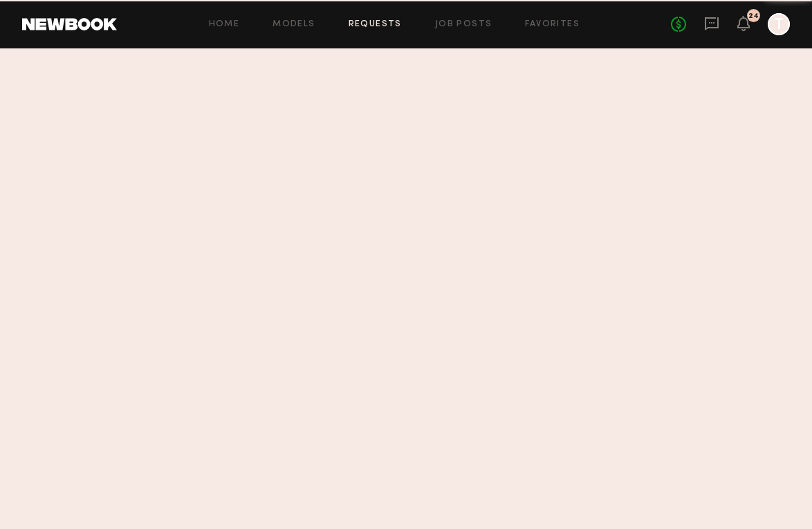 The width and height of the screenshot is (812, 529). Describe the element at coordinates (293, 24) in the screenshot. I see `a: Models` at that location.